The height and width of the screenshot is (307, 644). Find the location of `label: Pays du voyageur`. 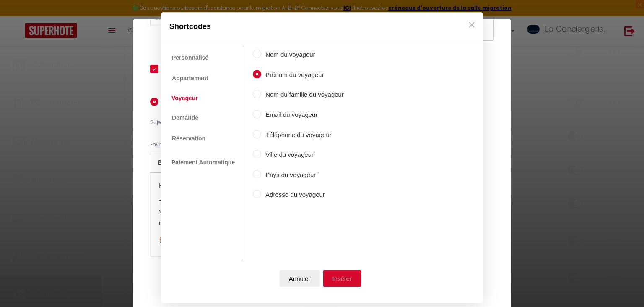

label: Pays du voyageur is located at coordinates (303, 174).